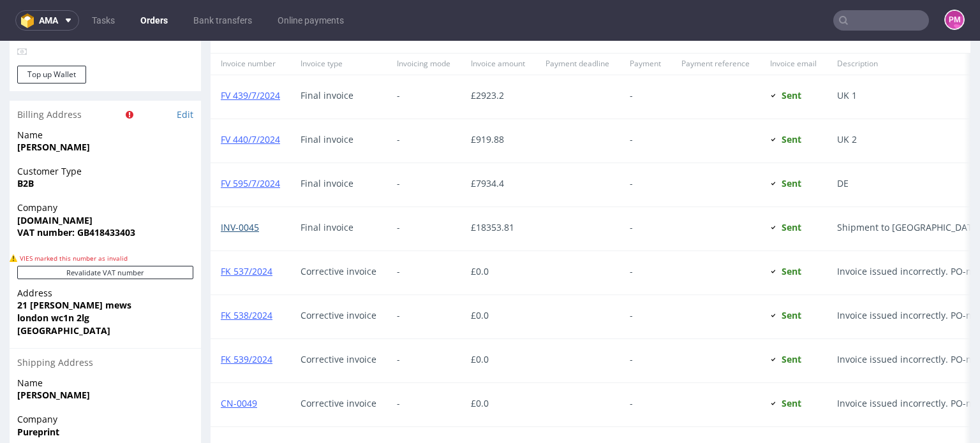  What do you see at coordinates (26, 142) in the screenshot?
I see `strong: B2B` at bounding box center [26, 142].